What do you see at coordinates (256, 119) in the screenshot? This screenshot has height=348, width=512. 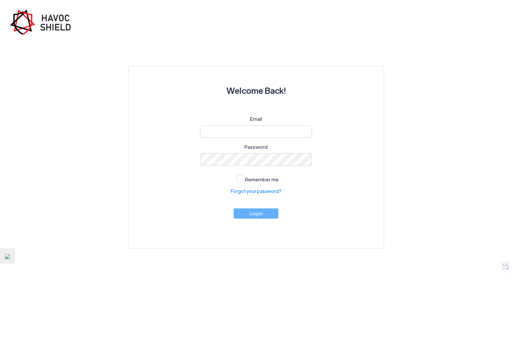 I see `label: Email` at bounding box center [256, 119].